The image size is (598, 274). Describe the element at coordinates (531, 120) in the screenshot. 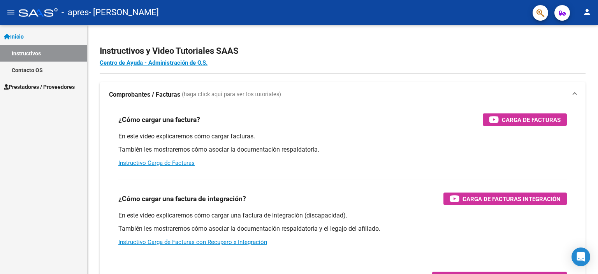

I see `span: Carga de Facturas` at that location.